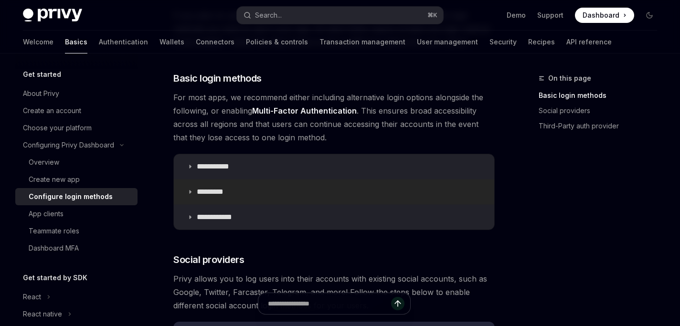  I want to click on a: Configure login methods, so click(76, 197).